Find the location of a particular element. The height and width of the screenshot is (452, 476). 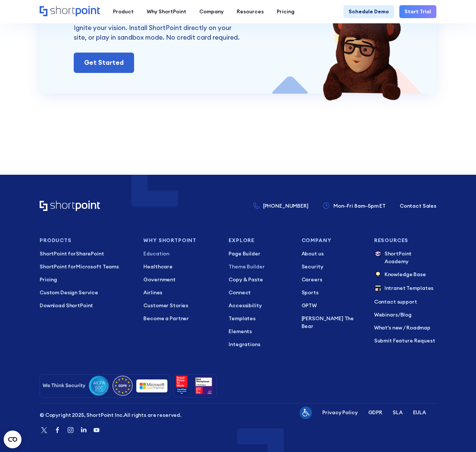

p: Download ShortPoint is located at coordinates (86, 305).